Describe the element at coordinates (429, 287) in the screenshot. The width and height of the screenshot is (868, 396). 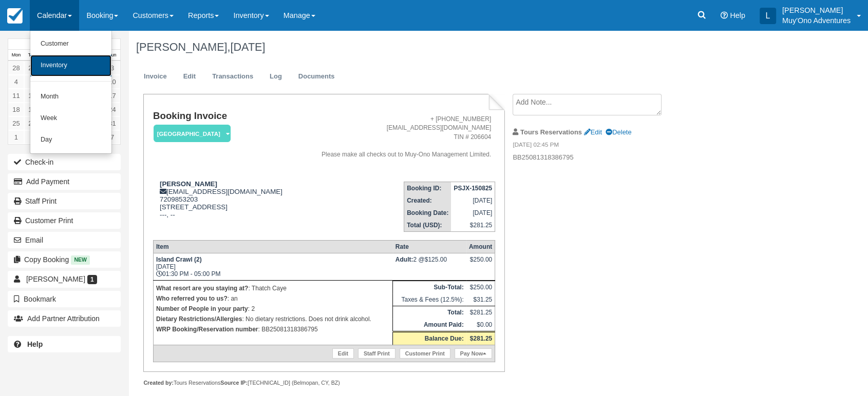
I see `th: Sub-Total:` at that location.